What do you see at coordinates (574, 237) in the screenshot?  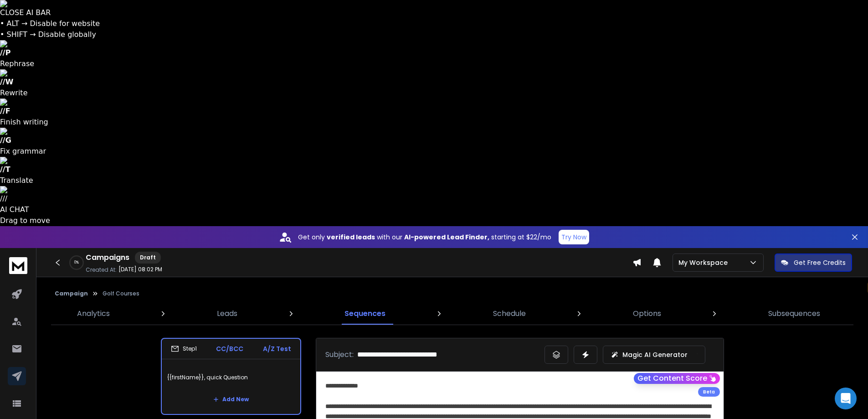 I see `p: Try Now` at bounding box center [574, 237].